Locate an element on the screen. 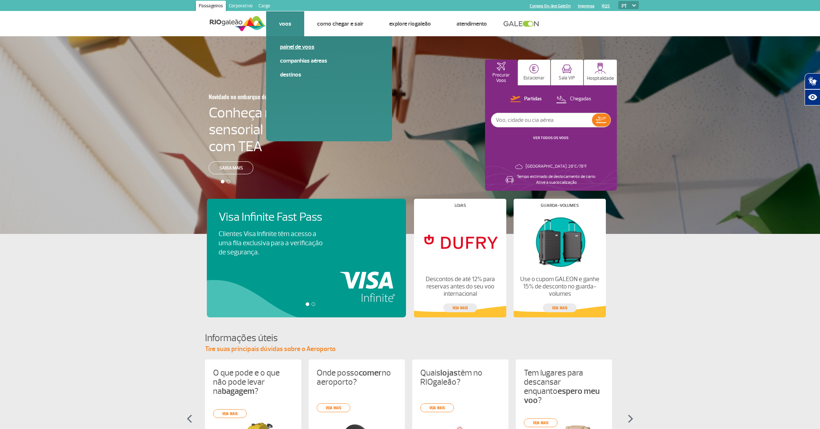  a: Destinos is located at coordinates (329, 75).